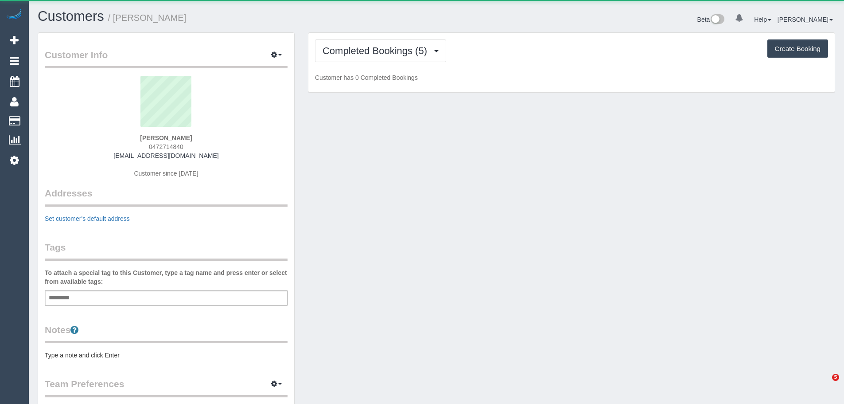 This screenshot has width=844, height=404. Describe the element at coordinates (166, 147) in the screenshot. I see `span: 0472714840` at that location.